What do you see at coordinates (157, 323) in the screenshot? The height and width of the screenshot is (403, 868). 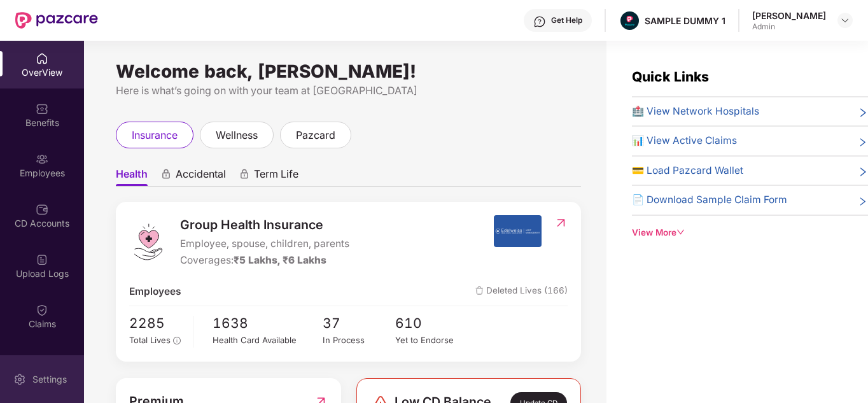 I see `span: 2285` at bounding box center [157, 323].